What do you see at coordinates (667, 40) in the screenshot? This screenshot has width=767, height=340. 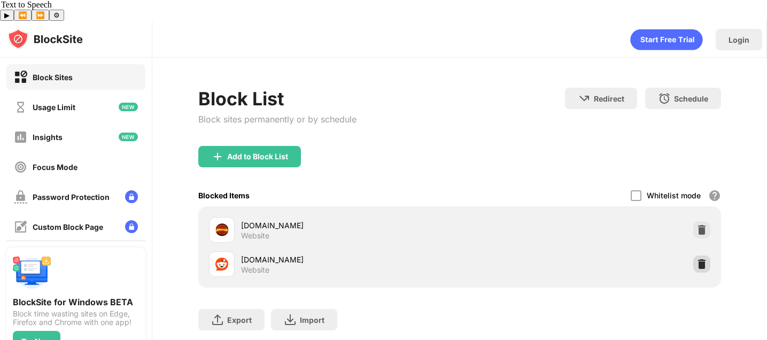 I see `div: animation` at bounding box center [667, 40].